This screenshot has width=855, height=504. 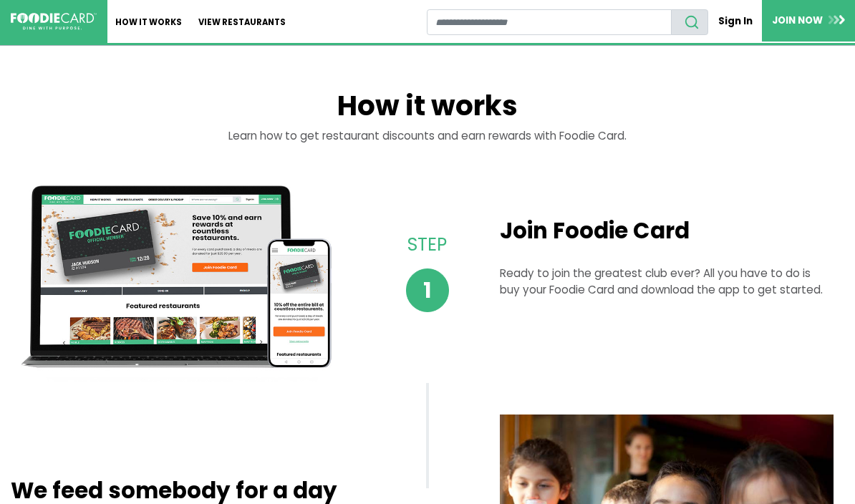 What do you see at coordinates (667, 282) in the screenshot?
I see `p: Ready to join the greatest club ever? All you have to do is buy your Foodie Card and download the...` at bounding box center [667, 282].